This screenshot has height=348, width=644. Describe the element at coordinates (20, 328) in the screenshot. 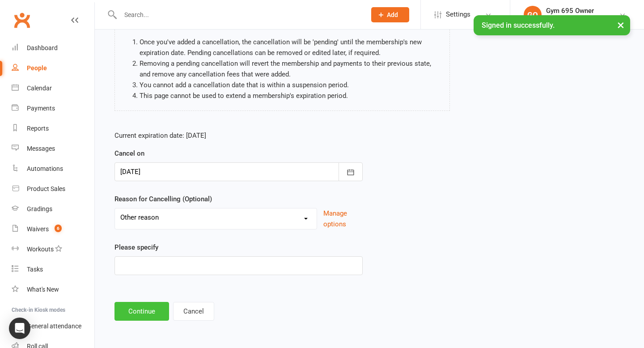

I see `div: Open Intercom Messenger` at that location.